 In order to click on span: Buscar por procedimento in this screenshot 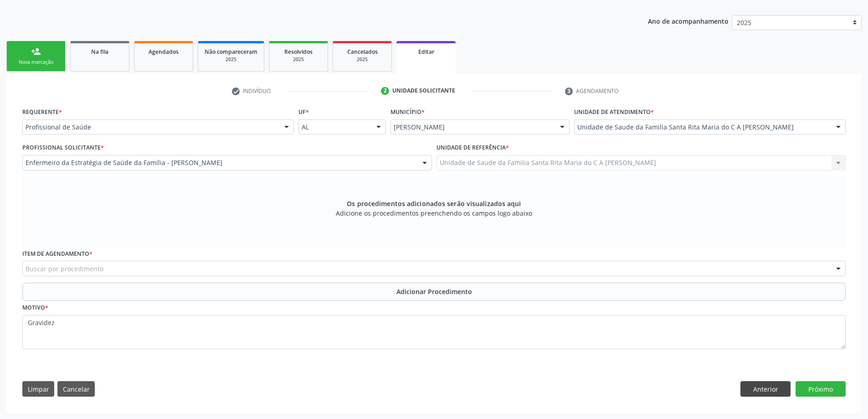, I will do `click(64, 268)`.